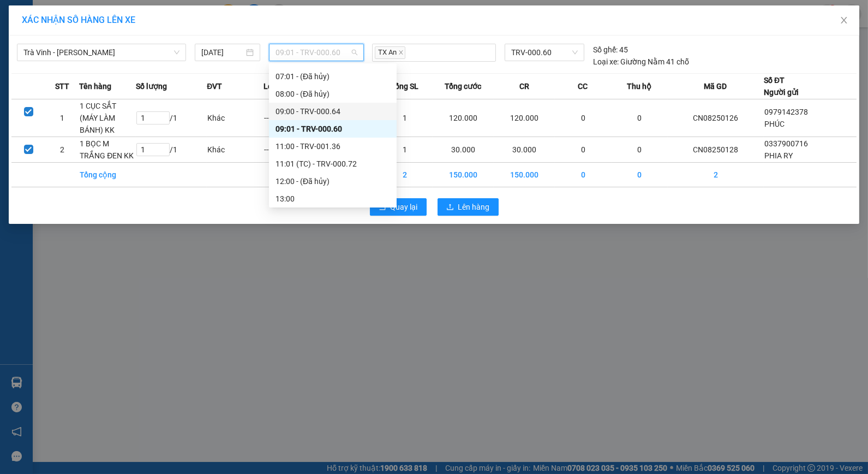  What do you see at coordinates (333, 164) in the screenshot?
I see `div: 11:01 (TC) - TRV-000.72` at bounding box center [333, 164].